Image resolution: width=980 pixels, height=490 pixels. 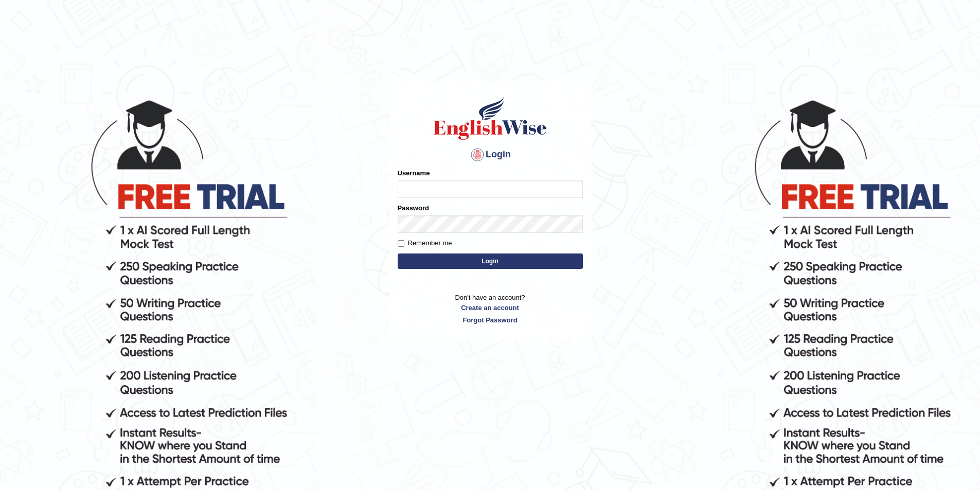 What do you see at coordinates (401, 243) in the screenshot?
I see `input: Remember me` at bounding box center [401, 243].